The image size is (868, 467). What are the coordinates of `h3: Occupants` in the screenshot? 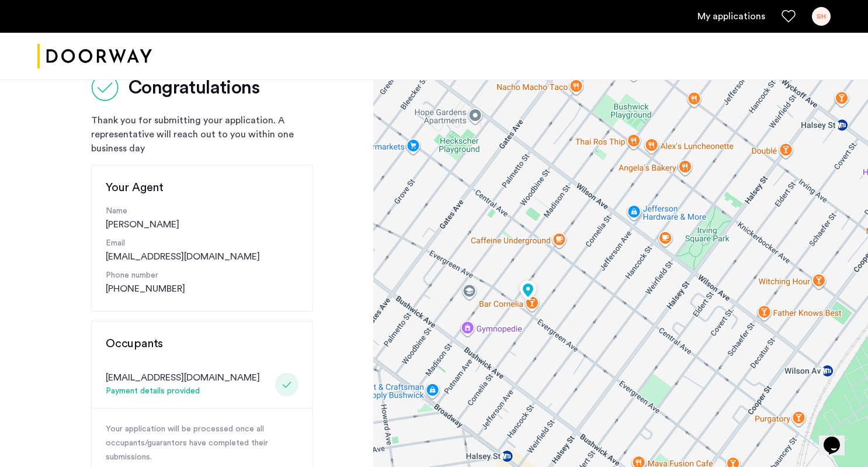 It's located at (202, 344).